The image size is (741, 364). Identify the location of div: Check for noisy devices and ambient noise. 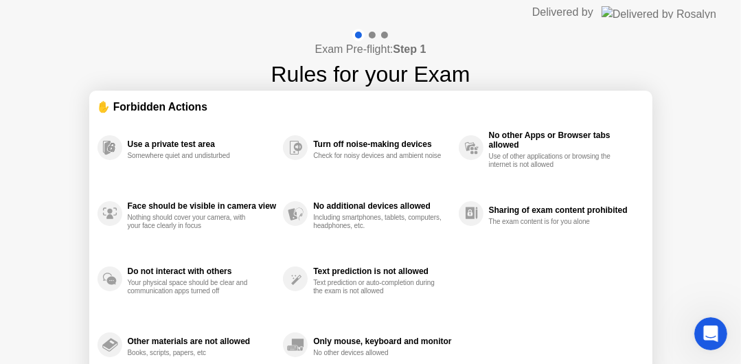
(378, 156).